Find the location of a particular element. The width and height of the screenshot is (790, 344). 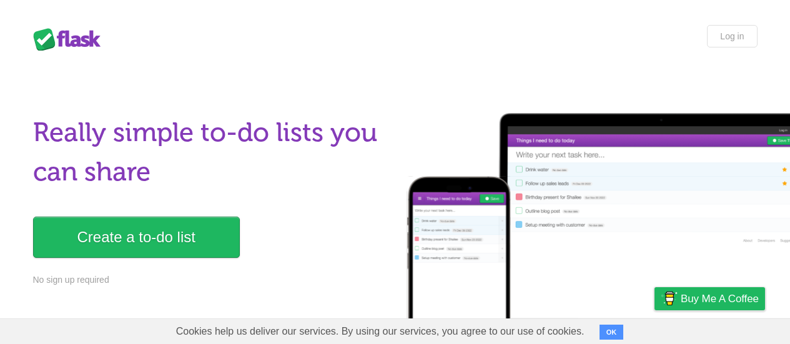

a: Buy me a coffee is located at coordinates (710, 299).